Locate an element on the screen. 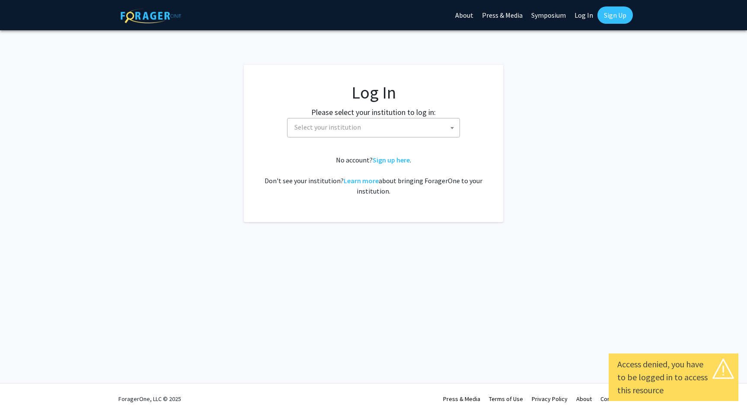  a: Press & Media is located at coordinates (462, 399).